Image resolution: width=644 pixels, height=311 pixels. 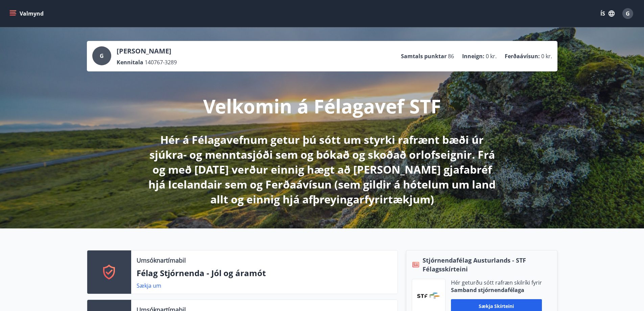 I want to click on p: Velkomin á Félagavef STF, so click(x=322, y=106).